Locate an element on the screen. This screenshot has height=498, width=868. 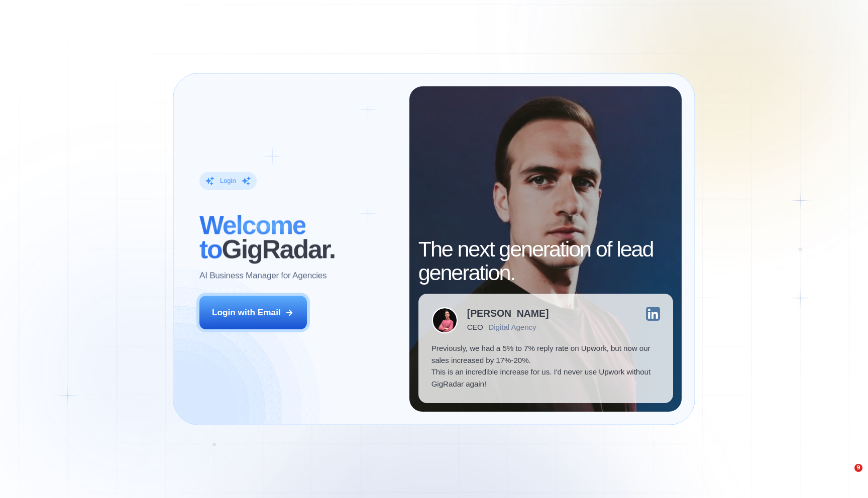
button: Login with Email is located at coordinates (253, 312).